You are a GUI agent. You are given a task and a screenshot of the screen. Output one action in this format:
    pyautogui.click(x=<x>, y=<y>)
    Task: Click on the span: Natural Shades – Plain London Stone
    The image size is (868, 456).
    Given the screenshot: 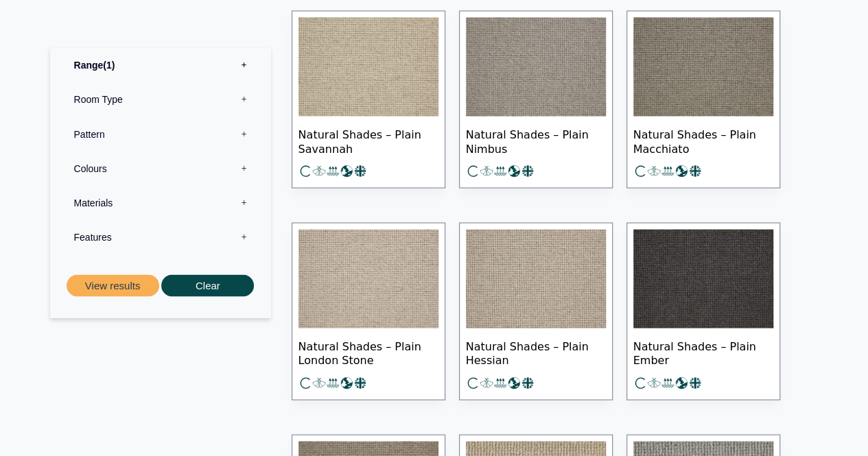 What is the action you would take?
    pyautogui.click(x=368, y=352)
    